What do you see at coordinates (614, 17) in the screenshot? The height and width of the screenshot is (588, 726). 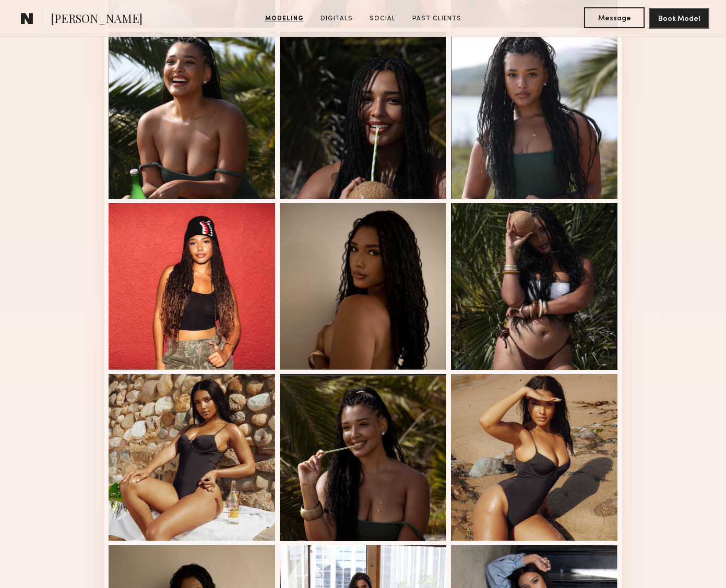 I see `button: Message` at bounding box center [614, 17].